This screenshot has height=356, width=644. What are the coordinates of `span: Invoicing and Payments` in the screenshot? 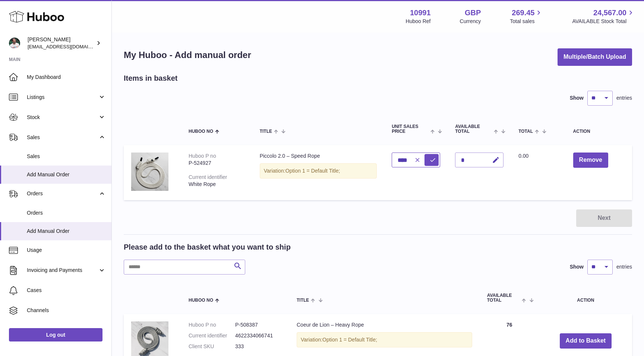 It's located at (62, 270).